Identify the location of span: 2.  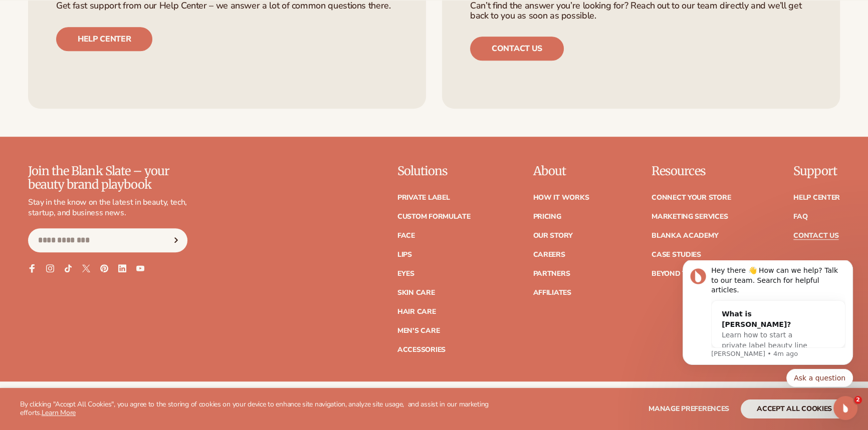
(858, 400).